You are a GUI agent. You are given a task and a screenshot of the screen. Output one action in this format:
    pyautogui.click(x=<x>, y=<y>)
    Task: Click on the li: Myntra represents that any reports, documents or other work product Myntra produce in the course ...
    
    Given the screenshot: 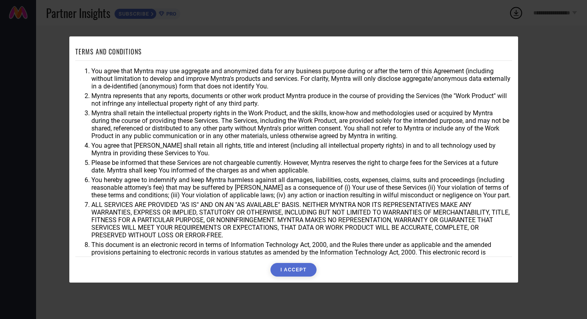 What is the action you would take?
    pyautogui.click(x=302, y=100)
    